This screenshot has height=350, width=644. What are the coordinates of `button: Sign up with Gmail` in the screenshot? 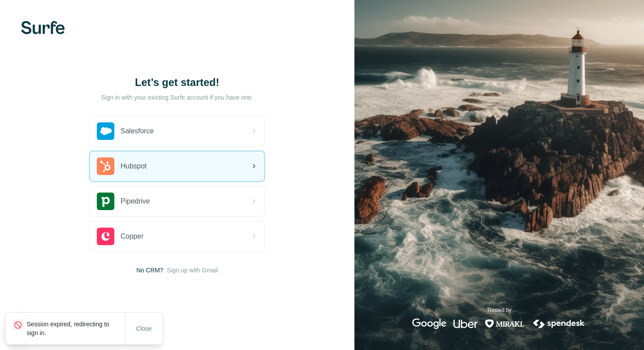 It's located at (192, 270).